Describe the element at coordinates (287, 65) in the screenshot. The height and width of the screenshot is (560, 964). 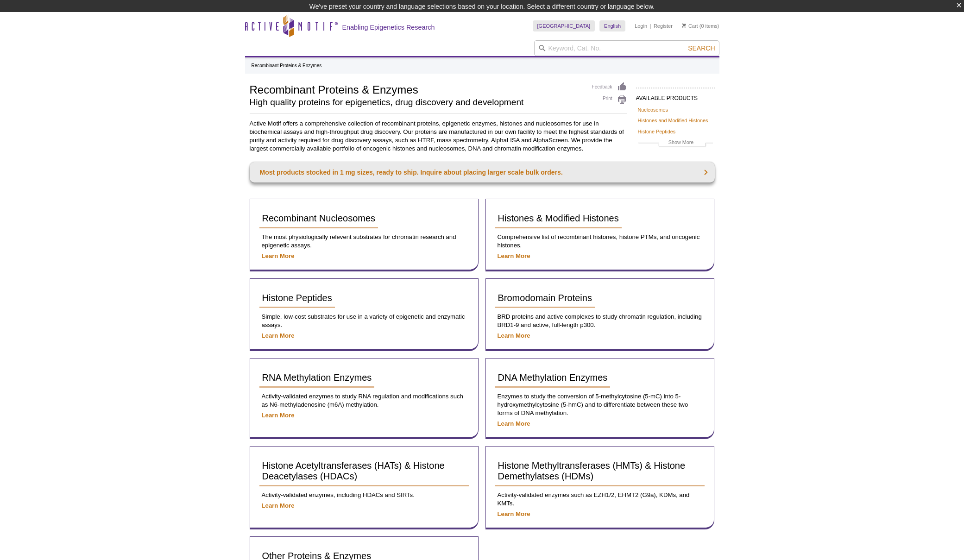
I see `li: Recombinant Proteins & Enzymes` at that location.